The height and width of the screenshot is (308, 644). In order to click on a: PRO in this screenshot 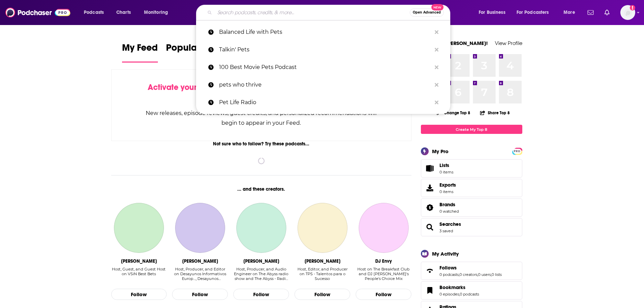, I will do `click(517, 151)`.